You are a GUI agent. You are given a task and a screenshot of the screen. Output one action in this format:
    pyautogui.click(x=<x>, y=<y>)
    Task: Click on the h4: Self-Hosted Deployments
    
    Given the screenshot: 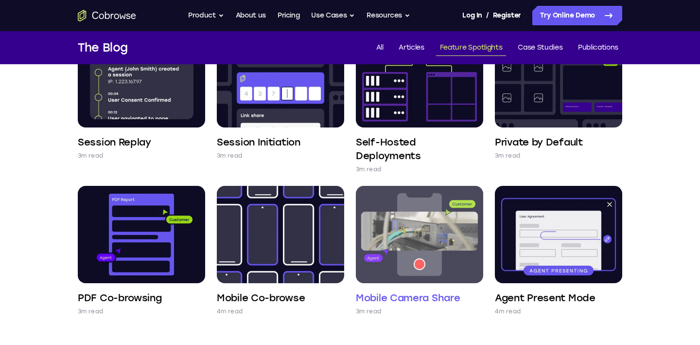 What is the action you would take?
    pyautogui.click(x=420, y=149)
    